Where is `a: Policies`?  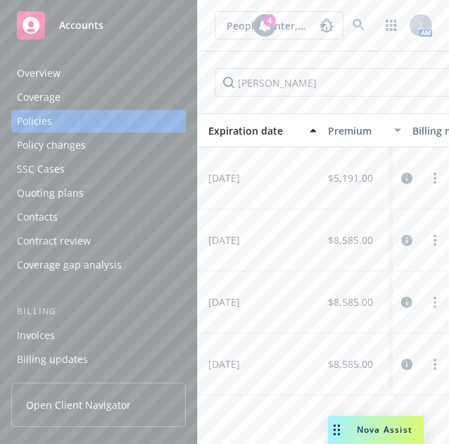 a: Policies is located at coordinates (99, 121).